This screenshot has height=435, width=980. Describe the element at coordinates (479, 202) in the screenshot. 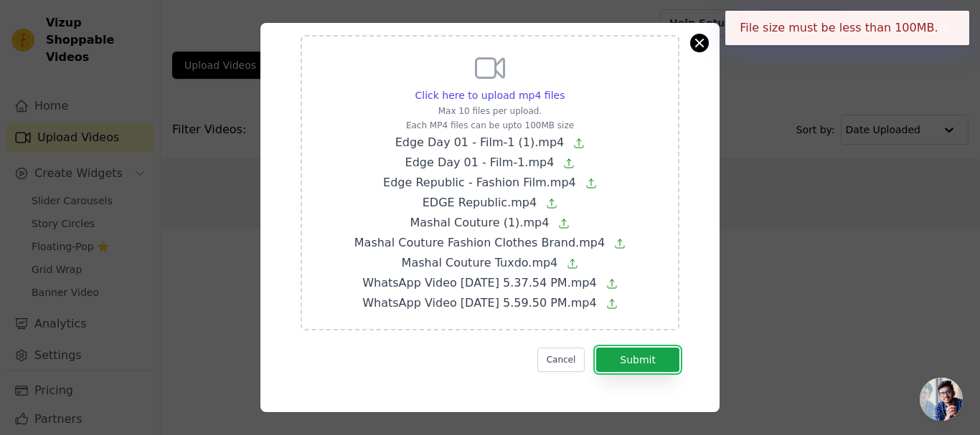

I see `span: EDGE Republic.mp4` at that location.